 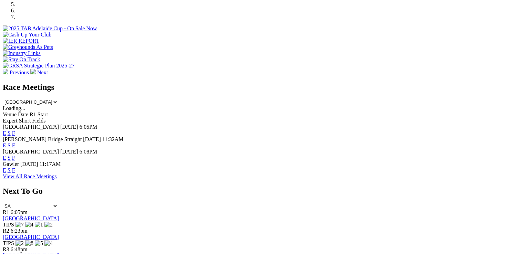 I want to click on span: Date, so click(x=23, y=114).